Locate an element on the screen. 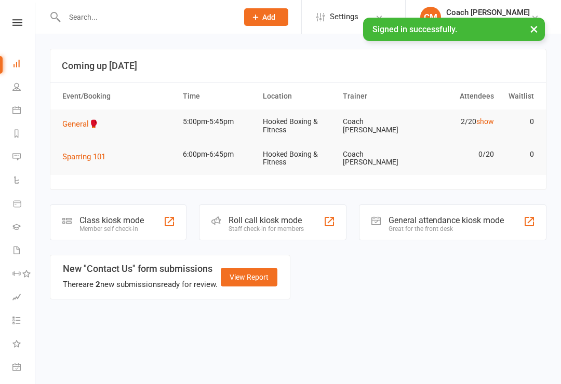  th: Time is located at coordinates (218, 96).